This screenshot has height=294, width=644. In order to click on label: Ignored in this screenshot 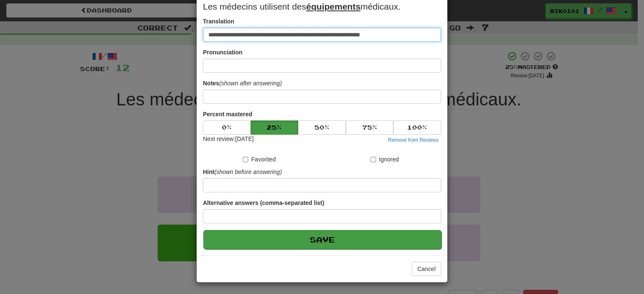, I will do `click(384, 159)`.